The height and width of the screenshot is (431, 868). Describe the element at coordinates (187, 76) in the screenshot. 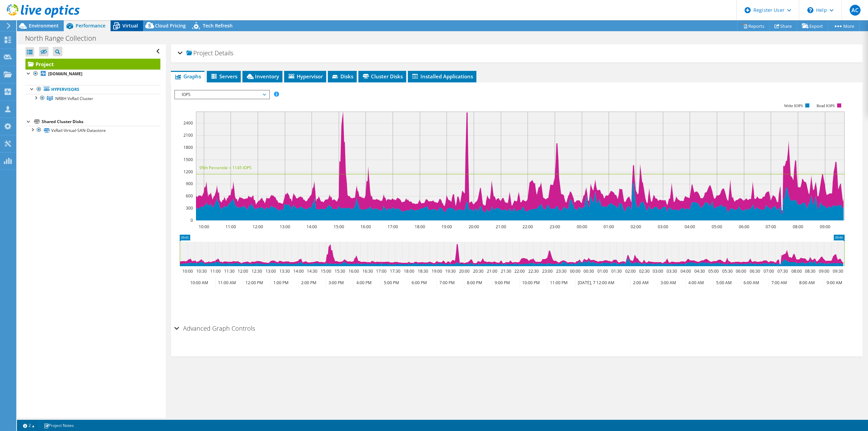

I see `span: Graphs` at that location.